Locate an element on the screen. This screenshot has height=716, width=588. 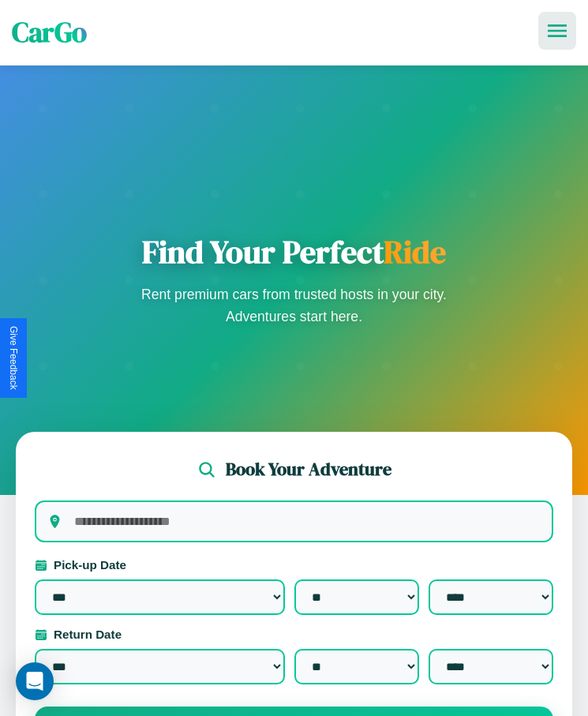
span: Ride is located at coordinates (415, 252).